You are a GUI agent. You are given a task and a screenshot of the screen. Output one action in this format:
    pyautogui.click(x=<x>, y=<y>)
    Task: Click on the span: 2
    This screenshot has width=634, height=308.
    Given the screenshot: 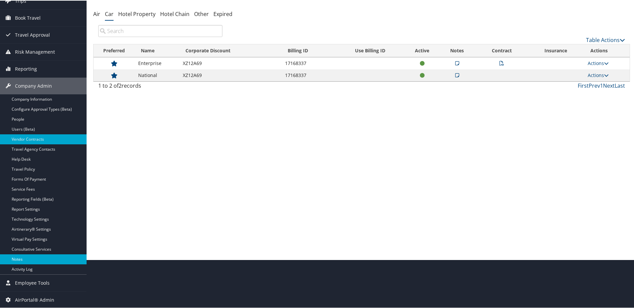 What is the action you would take?
    pyautogui.click(x=120, y=85)
    